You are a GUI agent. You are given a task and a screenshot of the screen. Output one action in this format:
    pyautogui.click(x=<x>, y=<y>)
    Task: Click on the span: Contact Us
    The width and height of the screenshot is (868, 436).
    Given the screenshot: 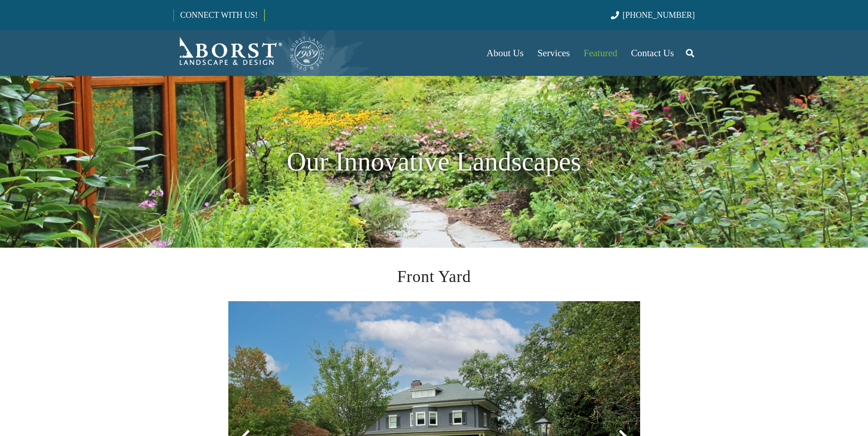 What is the action you would take?
    pyautogui.click(x=653, y=54)
    